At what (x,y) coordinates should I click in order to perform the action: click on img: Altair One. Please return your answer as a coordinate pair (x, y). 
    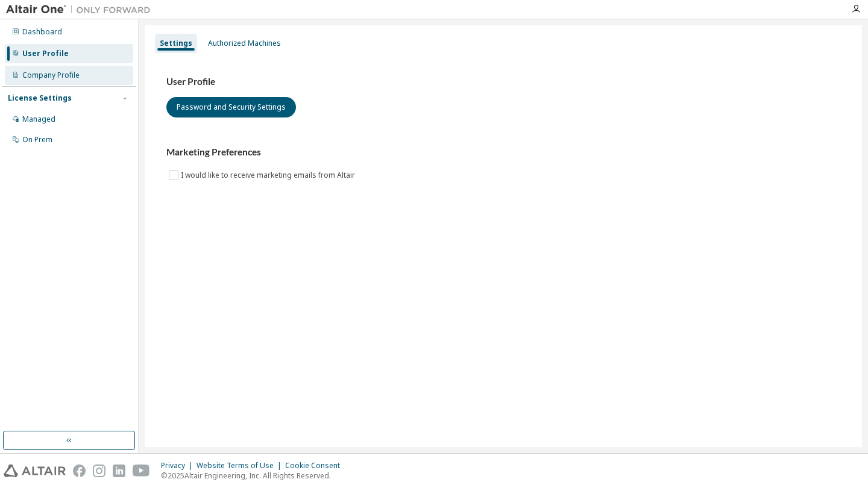
    Looking at the image, I should click on (81, 10).